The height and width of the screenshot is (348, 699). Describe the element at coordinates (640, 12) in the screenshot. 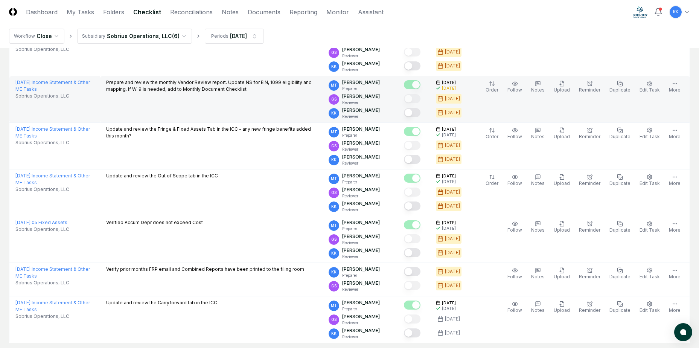

I see `img: Sobrius logo` at that location.